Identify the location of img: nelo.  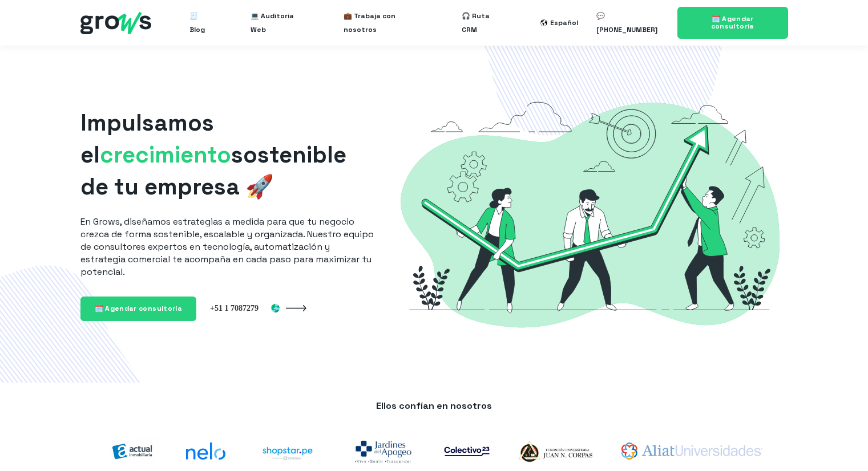
(206, 452).